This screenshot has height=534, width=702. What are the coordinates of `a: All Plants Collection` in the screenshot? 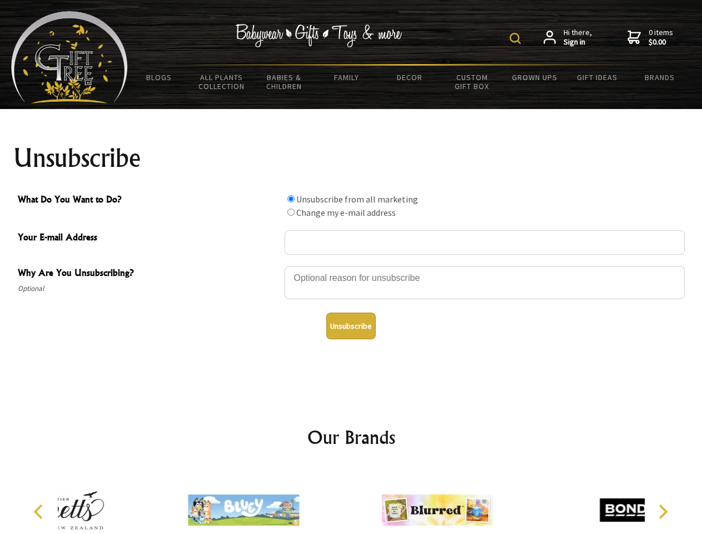 It's located at (222, 82).